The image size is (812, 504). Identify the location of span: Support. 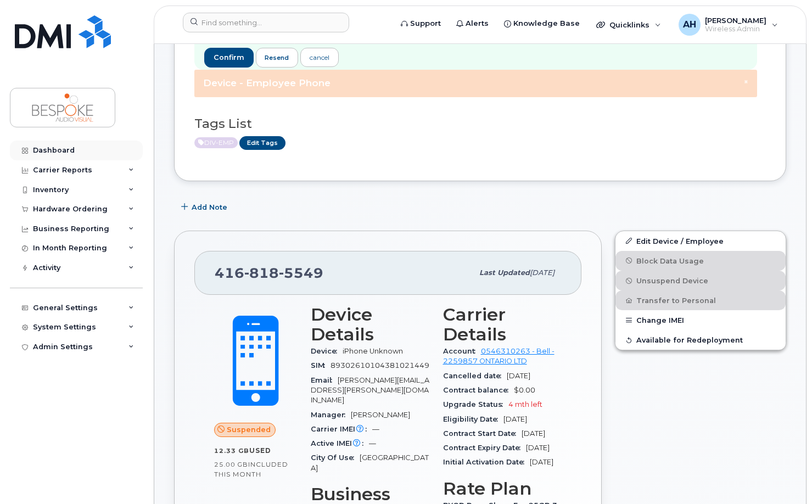
(426, 24).